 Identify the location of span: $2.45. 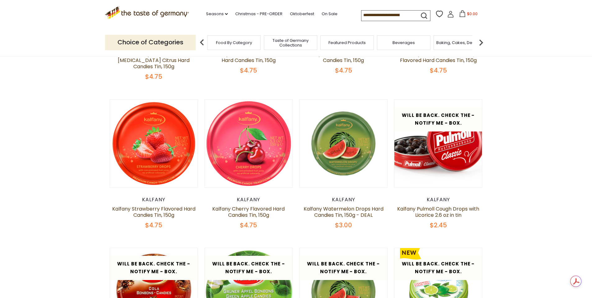
(438, 225).